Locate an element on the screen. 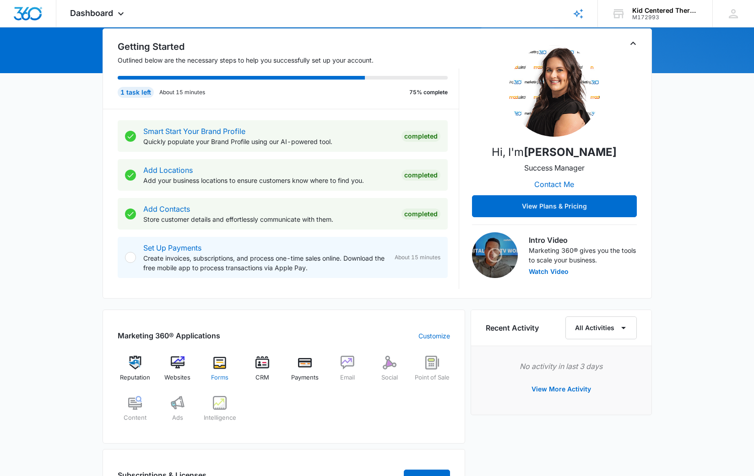  a: Add Contacts is located at coordinates (167, 209).